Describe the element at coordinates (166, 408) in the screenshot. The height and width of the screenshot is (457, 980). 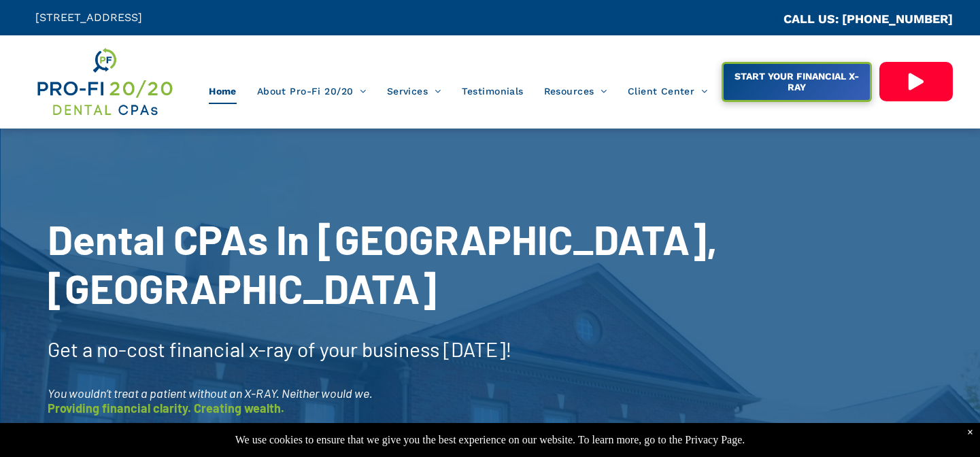
I see `span: Providing financial clarity. Creating wealth.` at that location.